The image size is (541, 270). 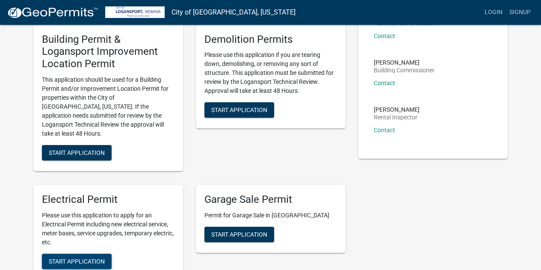 I want to click on h5: Electrical Permit, so click(x=108, y=199).